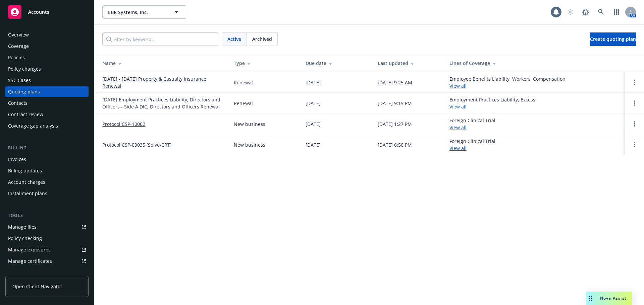  What do you see at coordinates (160, 39) in the screenshot?
I see `input: Filter by keyword...` at bounding box center [160, 39].